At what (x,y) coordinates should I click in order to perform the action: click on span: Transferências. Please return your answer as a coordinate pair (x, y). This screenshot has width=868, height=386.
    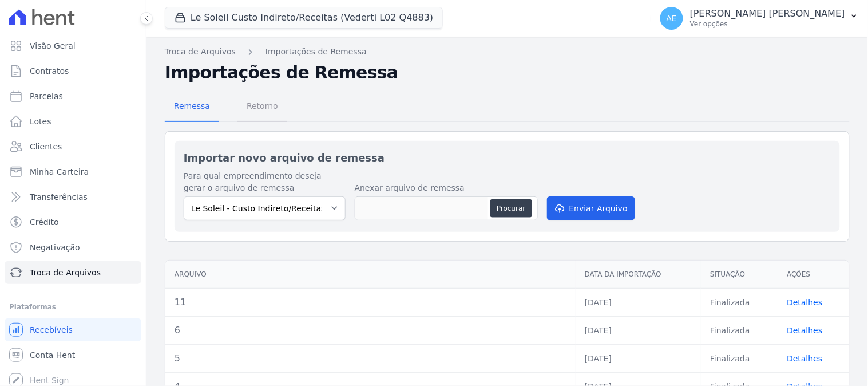
    Looking at the image, I should click on (58, 197).